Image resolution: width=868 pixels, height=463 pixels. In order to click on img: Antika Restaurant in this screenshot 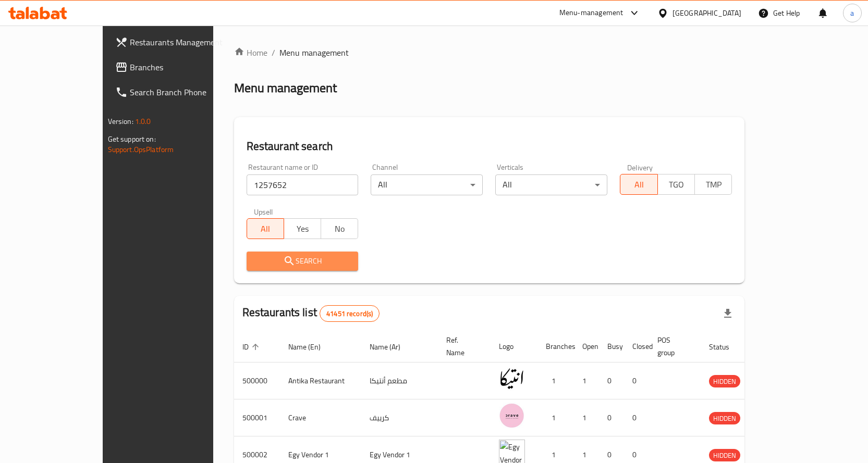, I will do `click(512, 379)`.